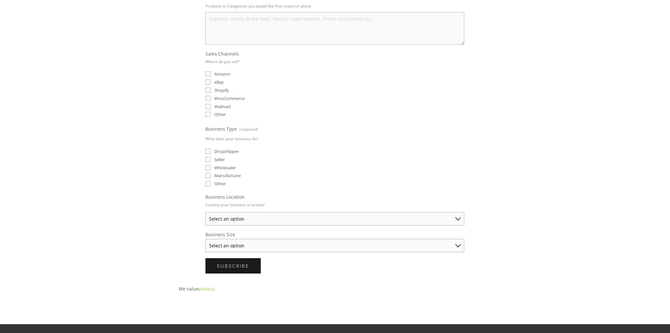  I want to click on input: WooCommerce, so click(208, 98).